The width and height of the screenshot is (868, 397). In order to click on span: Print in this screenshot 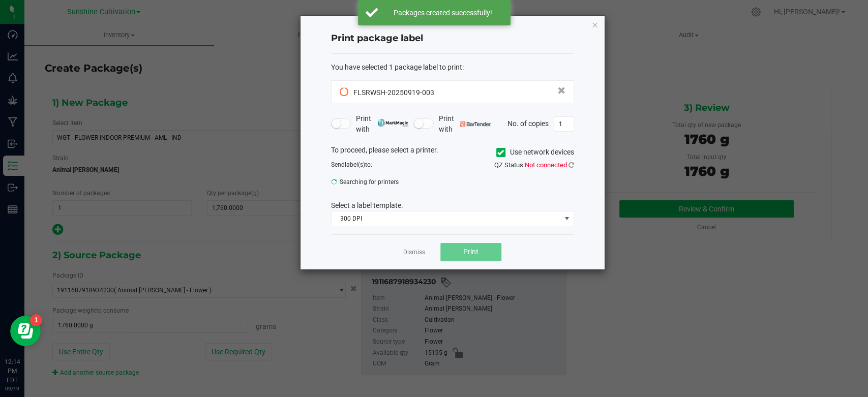, I will do `click(471, 251)`.